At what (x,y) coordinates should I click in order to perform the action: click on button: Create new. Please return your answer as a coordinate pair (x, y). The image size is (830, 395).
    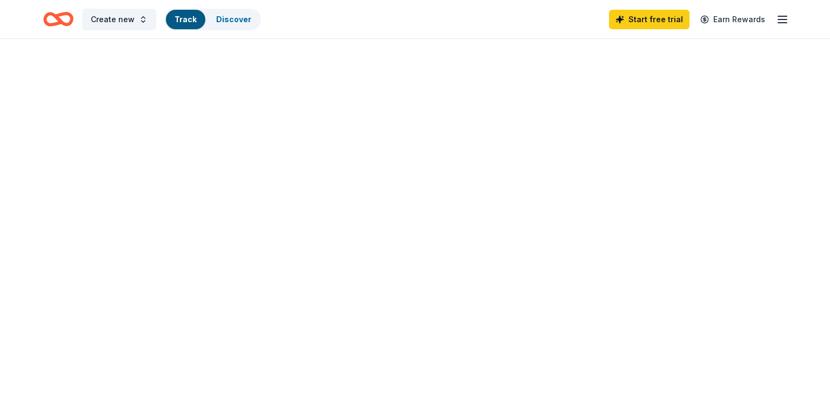
    Looking at the image, I should click on (119, 19).